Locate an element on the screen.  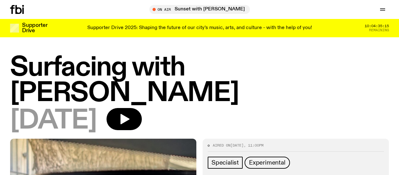
p: Supporter Drive 2025: Shaping the future of our city’s music, arts, and culture - with the help o... is located at coordinates (199, 28).